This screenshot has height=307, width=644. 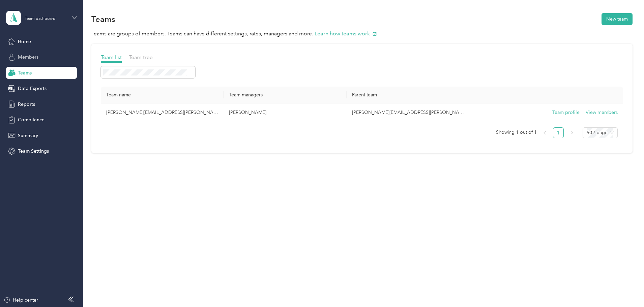 What do you see at coordinates (617, 19) in the screenshot?
I see `button: New team` at bounding box center [617, 19].